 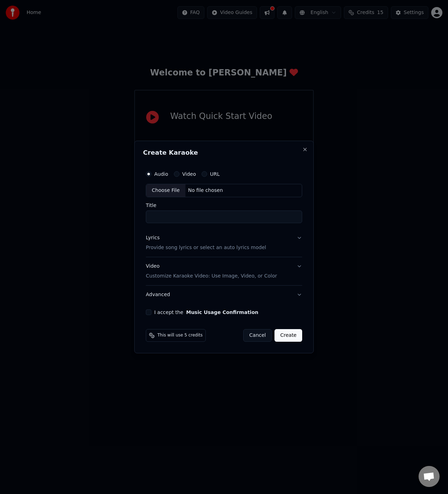 I want to click on label: Audio, so click(x=161, y=174).